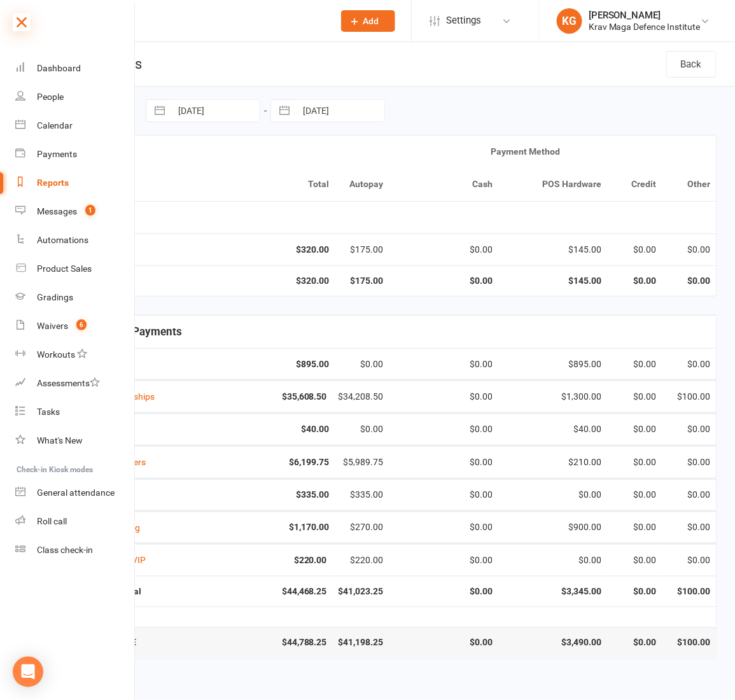  What do you see at coordinates (362, 462) in the screenshot?
I see `div: $5,989.75` at bounding box center [362, 462].